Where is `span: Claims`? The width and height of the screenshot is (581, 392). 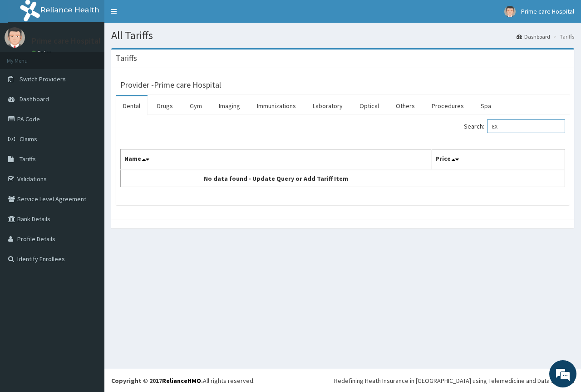 span: Claims is located at coordinates (28, 139).